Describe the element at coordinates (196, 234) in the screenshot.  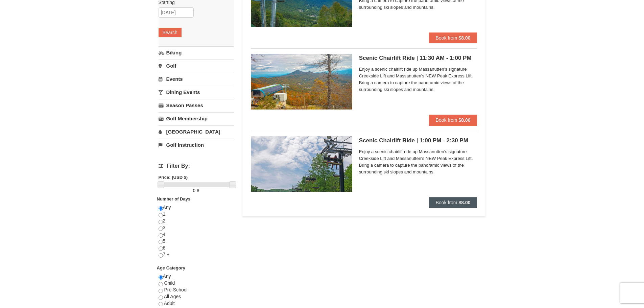
I see `div: Any 1 2 3 4 5 6 7 +` at that location.